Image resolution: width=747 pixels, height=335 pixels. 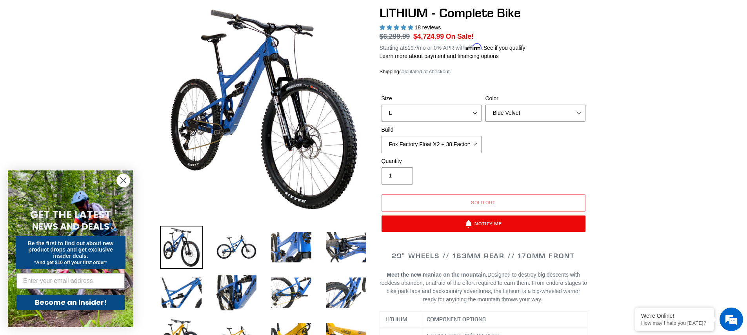 What do you see at coordinates (138, 13) in the screenshot?
I see `div: Minimize live chat window` at bounding box center [138, 13].